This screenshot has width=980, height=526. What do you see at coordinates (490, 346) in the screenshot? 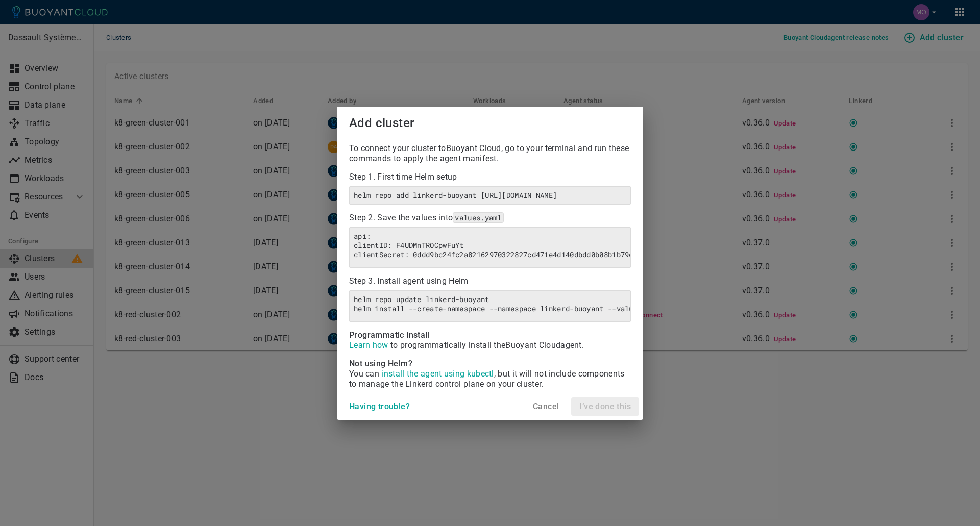
I see `p: to programmatically install the Buoyant Cloud agent.` at bounding box center [490, 346].